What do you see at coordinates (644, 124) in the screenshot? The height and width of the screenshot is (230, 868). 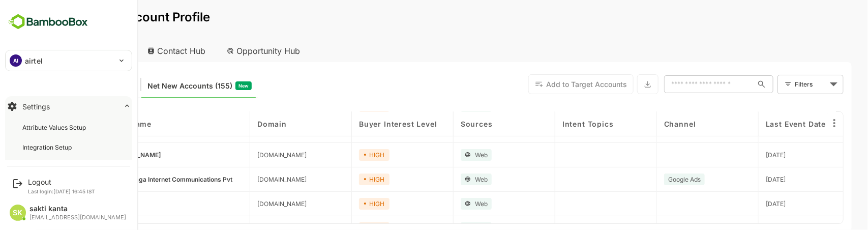 I see `span: Channel` at bounding box center [644, 124].